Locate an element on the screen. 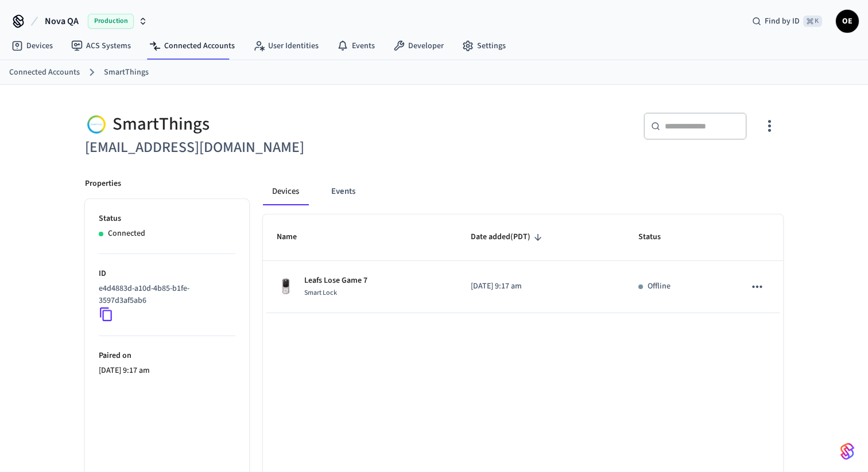 The width and height of the screenshot is (868, 472). a: Settings is located at coordinates (483, 46).